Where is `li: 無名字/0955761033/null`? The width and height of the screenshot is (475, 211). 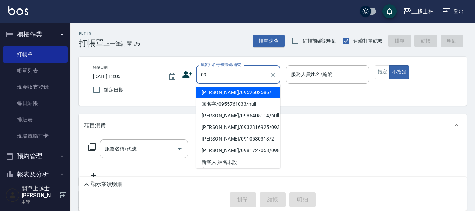
li: 無名字/0955761033/null is located at coordinates (238, 104).